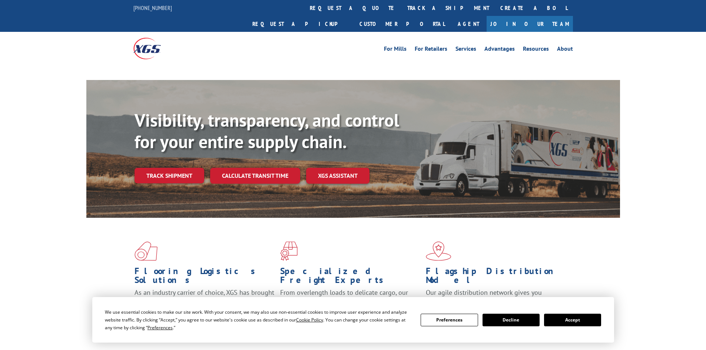 The height and width of the screenshot is (350, 706). I want to click on a: Calculate transit time, so click(255, 176).